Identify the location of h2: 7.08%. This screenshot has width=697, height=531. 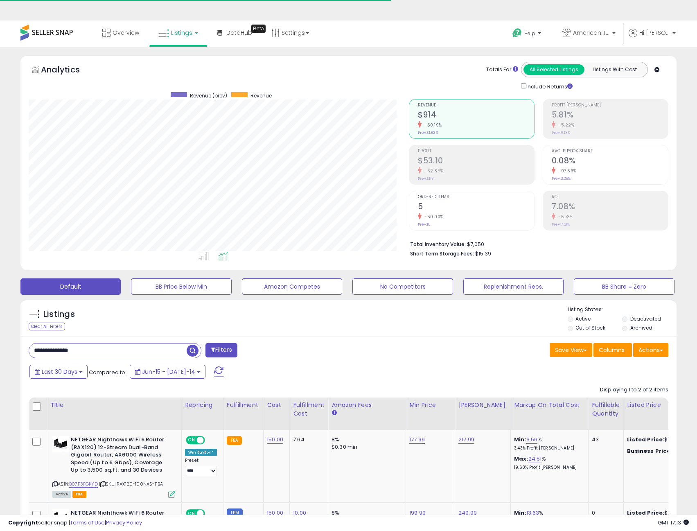
(610, 207).